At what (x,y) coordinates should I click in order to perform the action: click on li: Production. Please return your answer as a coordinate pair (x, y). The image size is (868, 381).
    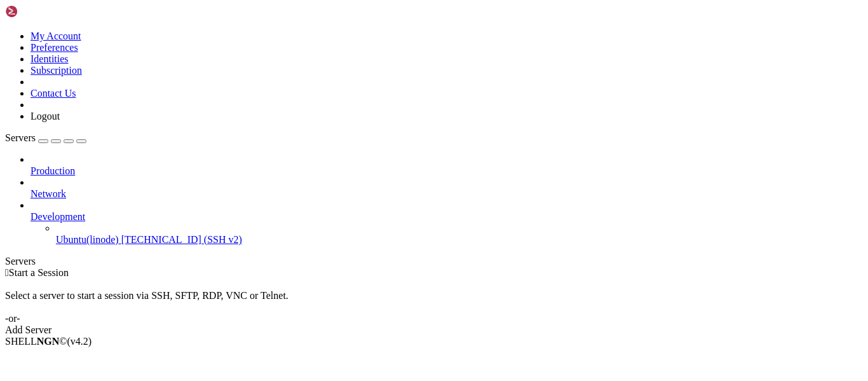
    Looking at the image, I should click on (447, 165).